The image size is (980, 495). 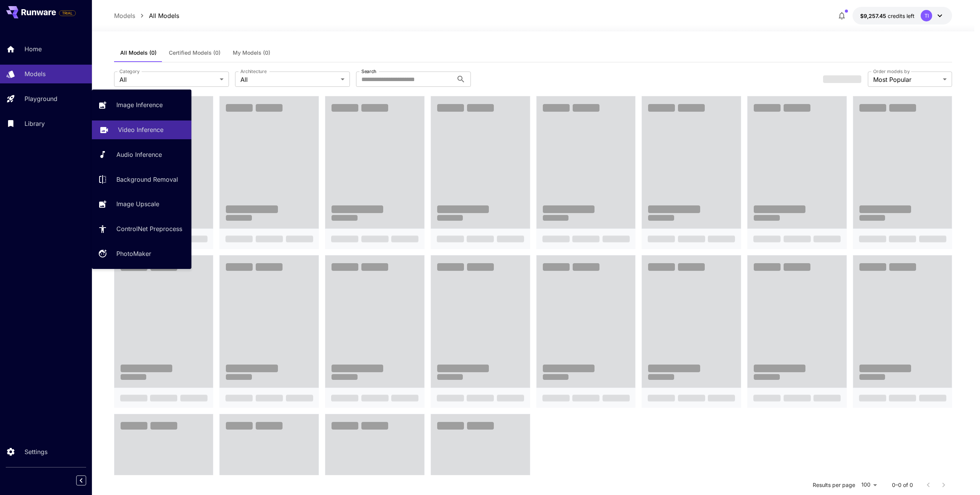 I want to click on p: All Models, so click(x=164, y=16).